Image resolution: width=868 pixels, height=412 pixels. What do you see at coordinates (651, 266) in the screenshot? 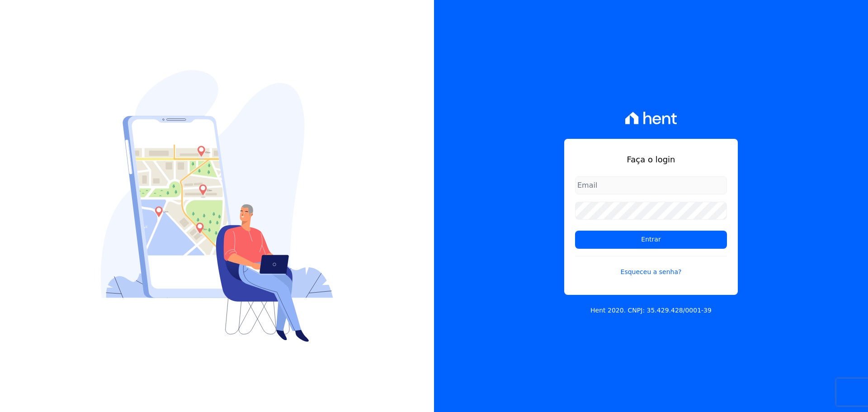
I see `a: Esqueceu a senha?` at bounding box center [651, 266].